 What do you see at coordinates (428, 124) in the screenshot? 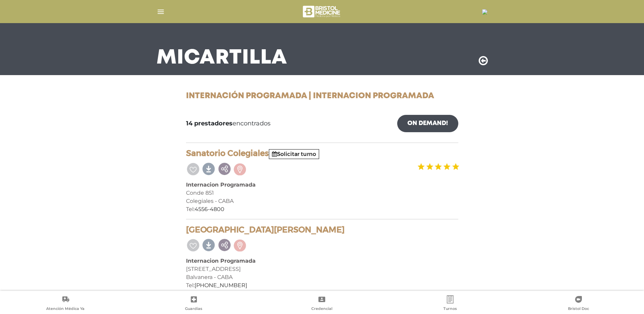
I see `a: On Demand!` at bounding box center [428, 124].